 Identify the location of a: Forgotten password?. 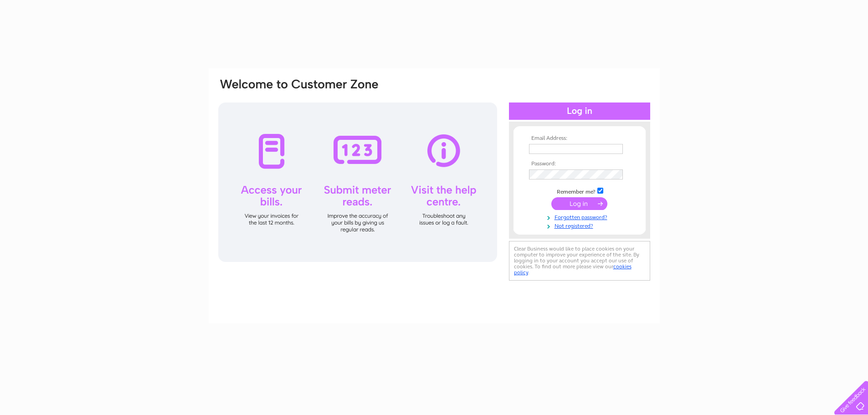
(580, 216).